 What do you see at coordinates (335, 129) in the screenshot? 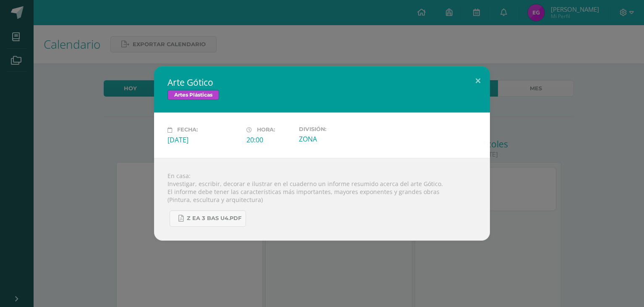
I see `label: División:` at bounding box center [335, 129].